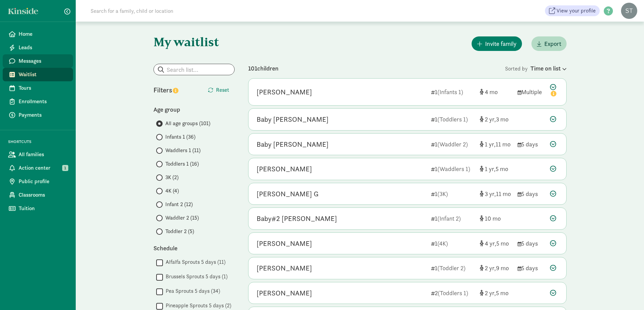 The height and width of the screenshot is (310, 644). What do you see at coordinates (297, 219) in the screenshot?
I see `div: Baby#2 Buchner` at bounding box center [297, 219].